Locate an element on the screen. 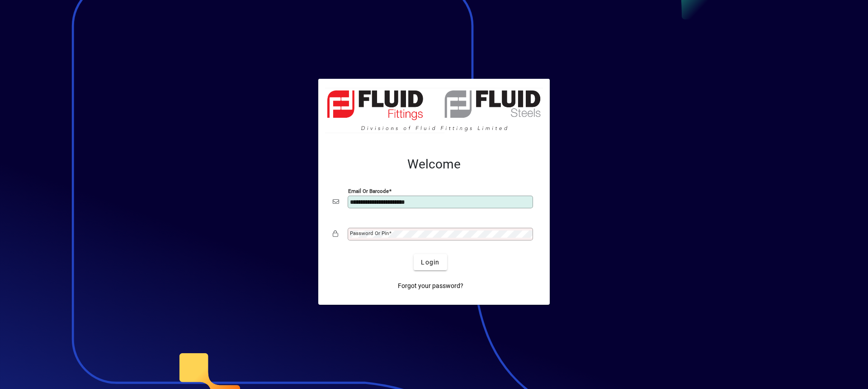  mat-label: Email or Barcode is located at coordinates (368, 191).